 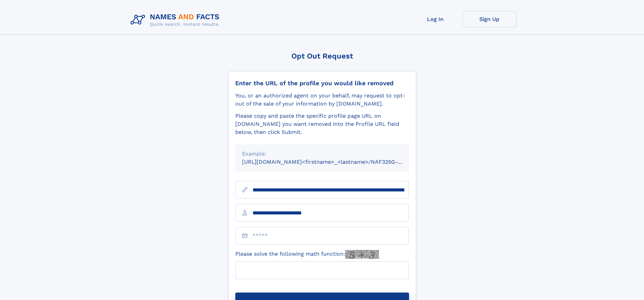 What do you see at coordinates (322, 56) in the screenshot?
I see `div: Opt Out Request` at bounding box center [322, 56].